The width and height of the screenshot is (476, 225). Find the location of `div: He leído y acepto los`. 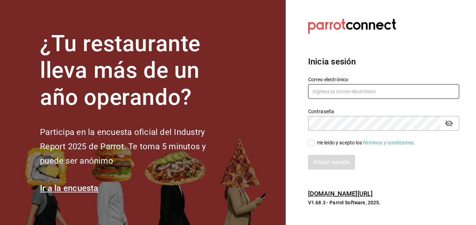

div: He leído y acepto los is located at coordinates (366, 143).